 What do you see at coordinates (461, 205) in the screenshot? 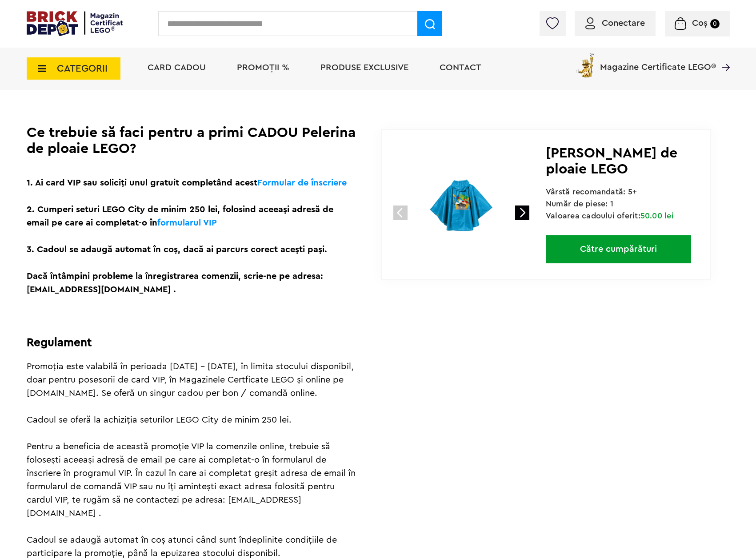
I see `img: 109894-cadou-lego-1.jpg` at bounding box center [461, 205].